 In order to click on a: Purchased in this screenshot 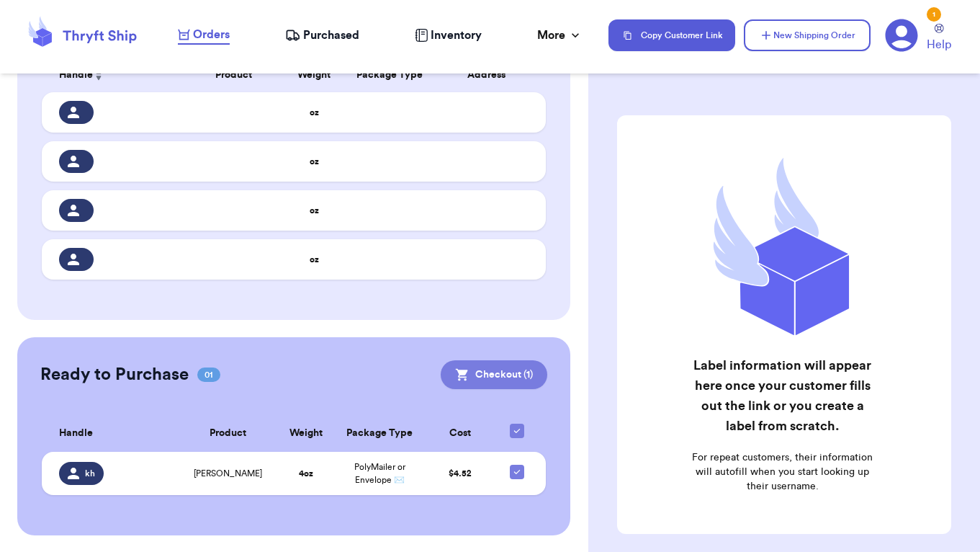, I will do `click(322, 36)`.